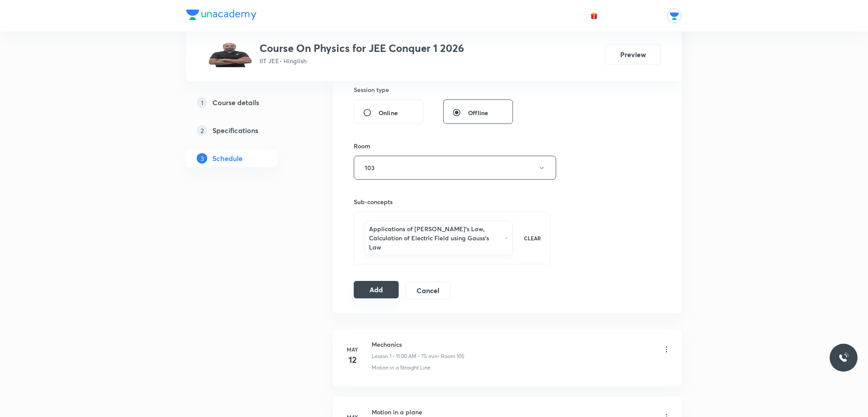 The image size is (868, 417). What do you see at coordinates (352, 360) in the screenshot?
I see `h4: 12` at bounding box center [352, 360].